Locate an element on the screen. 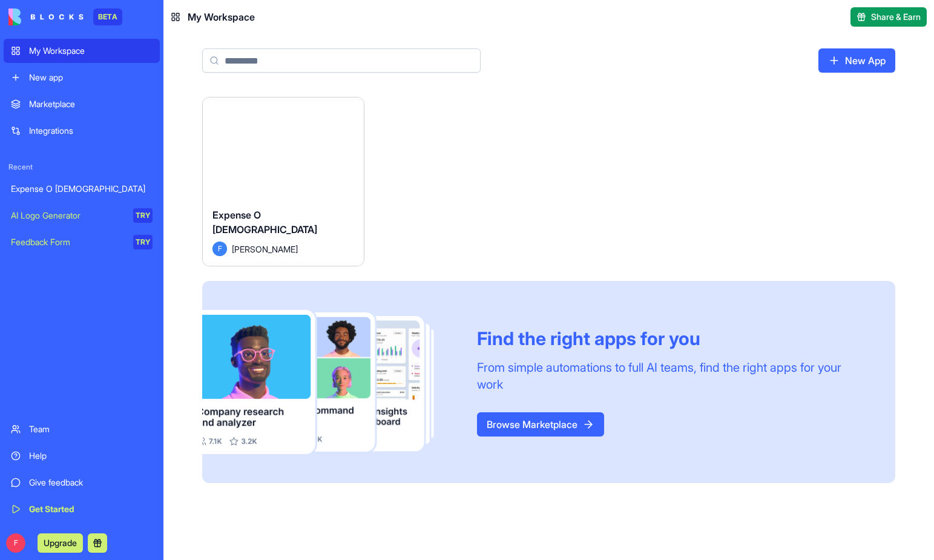  button: Share & Earn is located at coordinates (889, 17).